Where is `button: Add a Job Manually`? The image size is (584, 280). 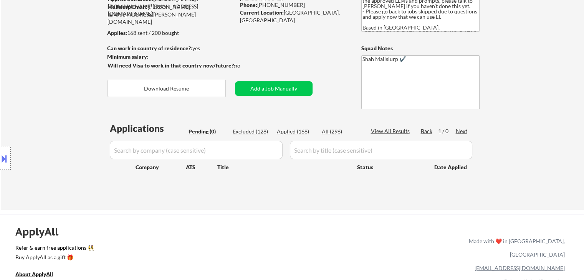
button: Add a Job Manually is located at coordinates (274, 89).